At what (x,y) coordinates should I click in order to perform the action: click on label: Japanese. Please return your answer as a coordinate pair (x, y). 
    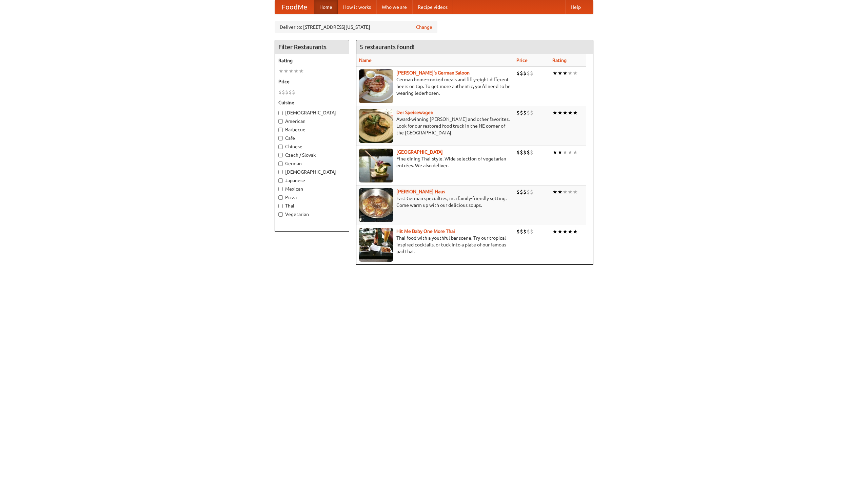
    Looking at the image, I should click on (312, 181).